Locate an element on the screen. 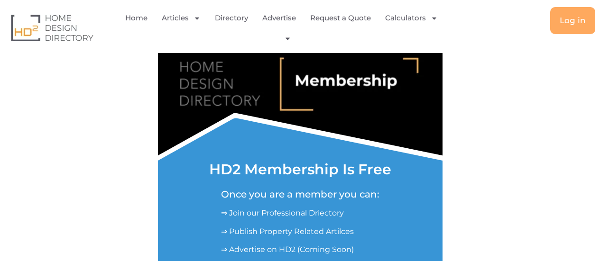 Image resolution: width=600 pixels, height=261 pixels. a: Directory is located at coordinates (231, 18).